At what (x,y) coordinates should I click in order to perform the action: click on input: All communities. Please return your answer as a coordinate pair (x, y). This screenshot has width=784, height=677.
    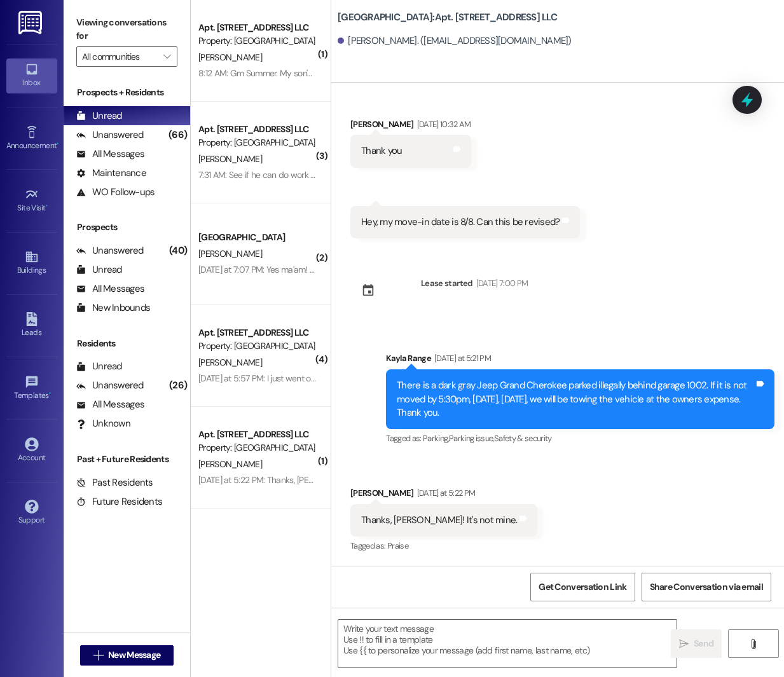
    Looking at the image, I should click on (120, 57).